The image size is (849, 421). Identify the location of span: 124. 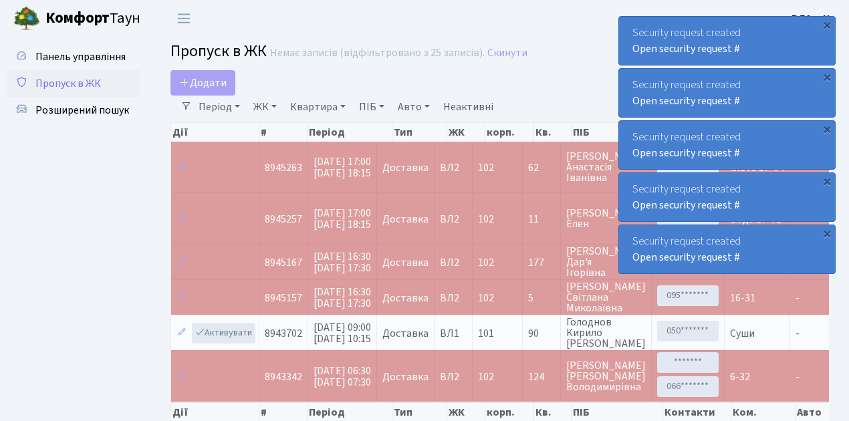
(542, 377).